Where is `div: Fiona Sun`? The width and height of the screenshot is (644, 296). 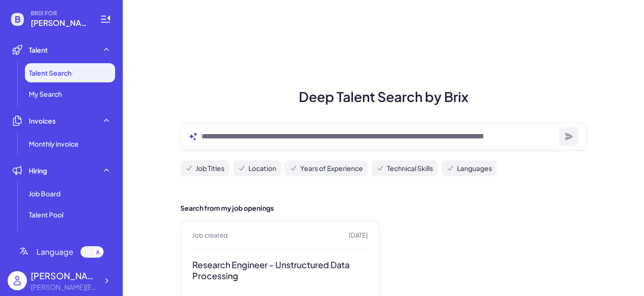
div: Fiona Sun is located at coordinates (64, 276).